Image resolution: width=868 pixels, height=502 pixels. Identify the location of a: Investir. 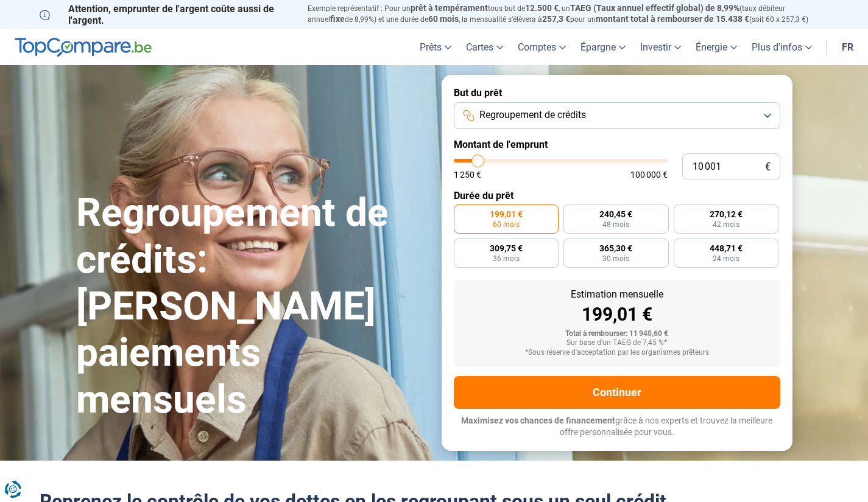
(660, 47).